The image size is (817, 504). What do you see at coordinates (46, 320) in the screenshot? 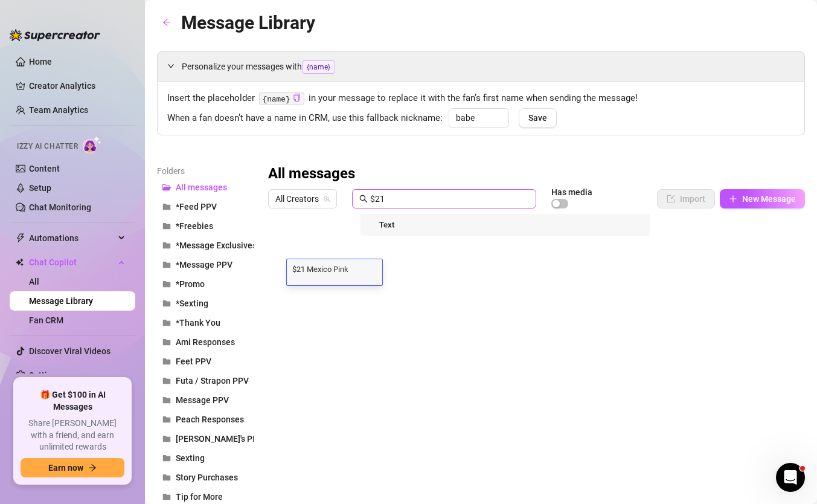
I see `a: Fan CRM` at bounding box center [46, 320].